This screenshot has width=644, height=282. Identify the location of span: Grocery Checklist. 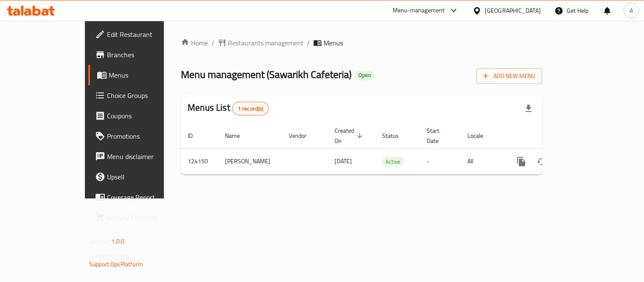
(146, 217).